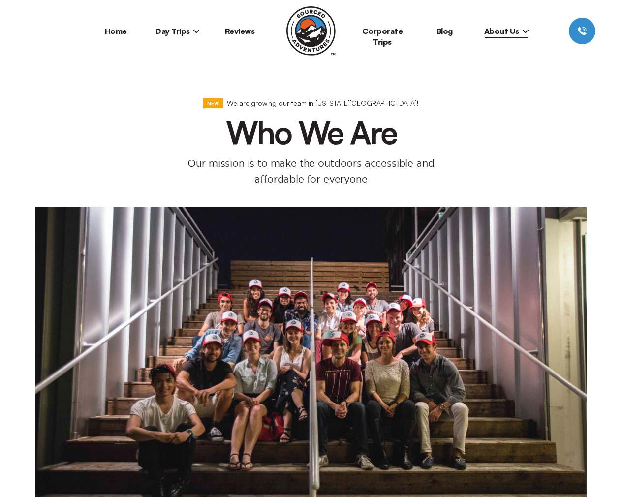 This screenshot has width=622, height=497. What do you see at coordinates (311, 31) in the screenshot?
I see `a: Sourced Adventures company logo` at bounding box center [311, 31].